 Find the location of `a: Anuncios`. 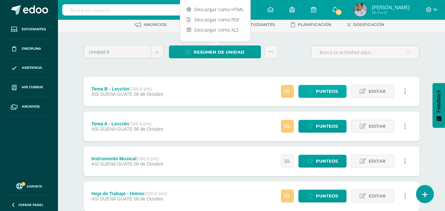

a: Anuncios is located at coordinates (151, 25).